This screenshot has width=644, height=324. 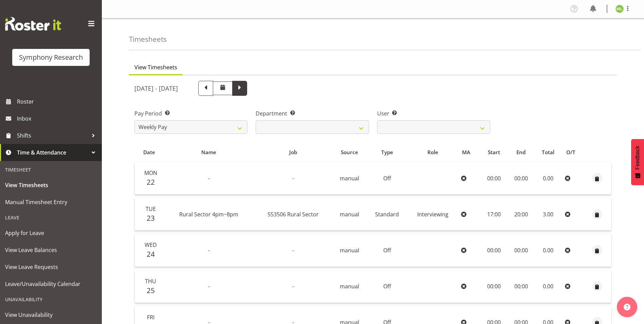 I want to click on img: help-xxl-2.png, so click(x=627, y=307).